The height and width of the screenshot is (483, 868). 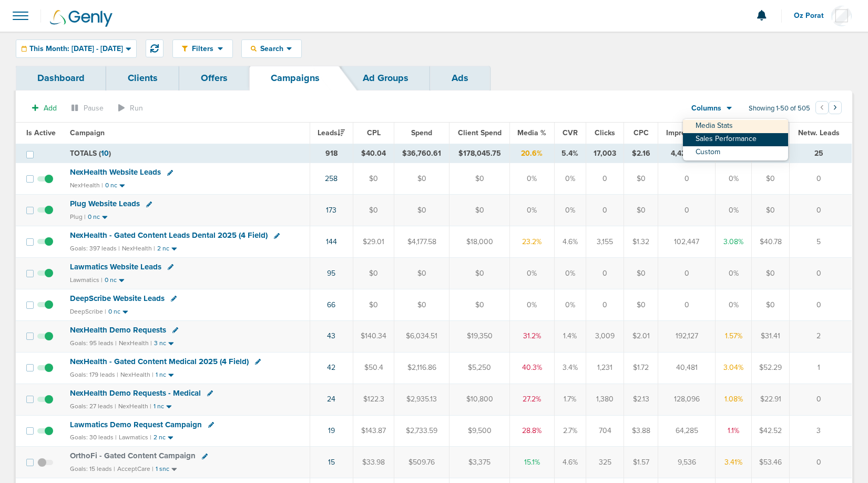 I want to click on td: $1.72, so click(x=641, y=368).